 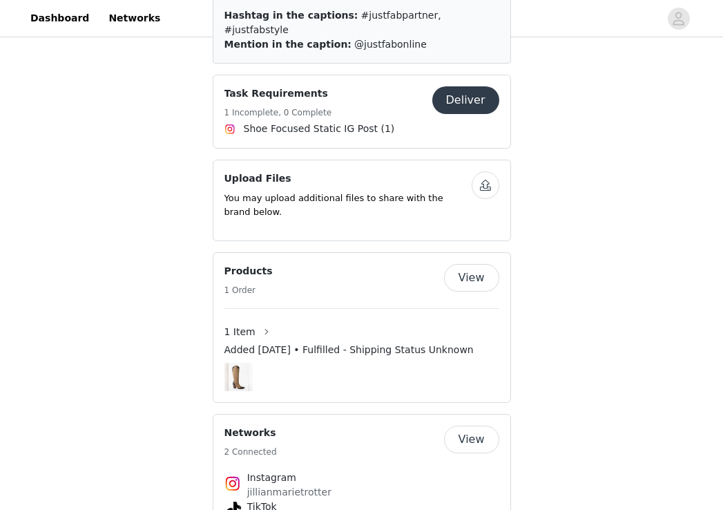 What do you see at coordinates (240, 332) in the screenshot?
I see `span: 1 Item` at bounding box center [240, 332].